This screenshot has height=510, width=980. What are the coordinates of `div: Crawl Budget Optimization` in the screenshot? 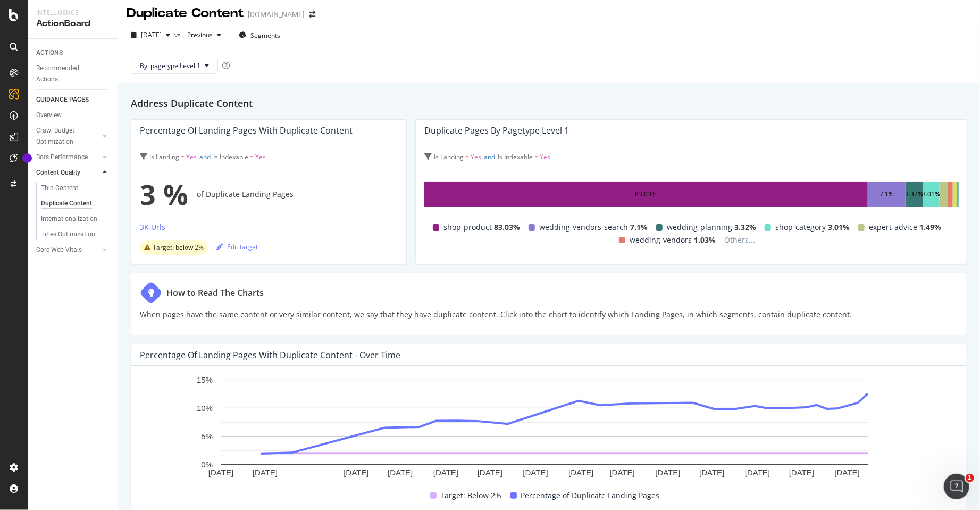 It's located at (64, 136).